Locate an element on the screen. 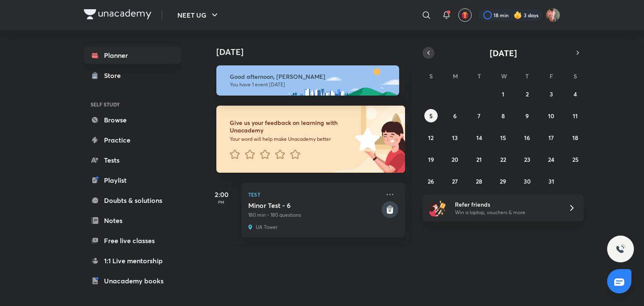 This screenshot has width=644, height=306. img: Company Logo is located at coordinates (118, 14).